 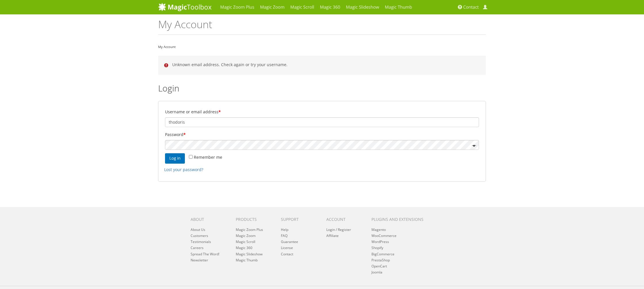 I want to click on a: Magic Thumb, so click(x=247, y=259).